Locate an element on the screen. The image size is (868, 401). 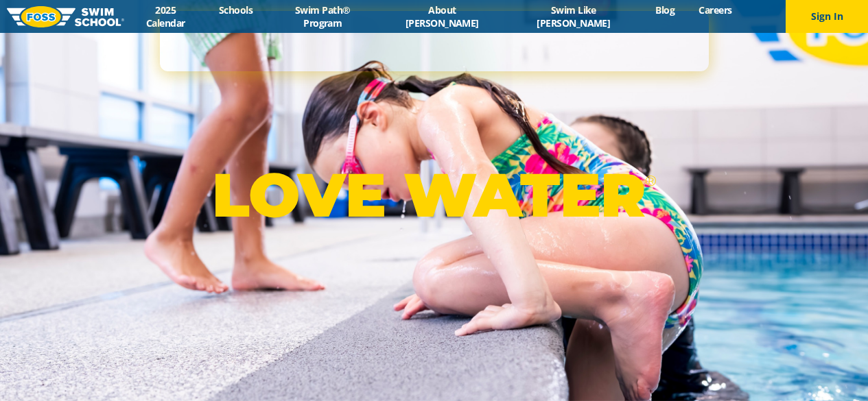
a: Blog is located at coordinates (665, 10).